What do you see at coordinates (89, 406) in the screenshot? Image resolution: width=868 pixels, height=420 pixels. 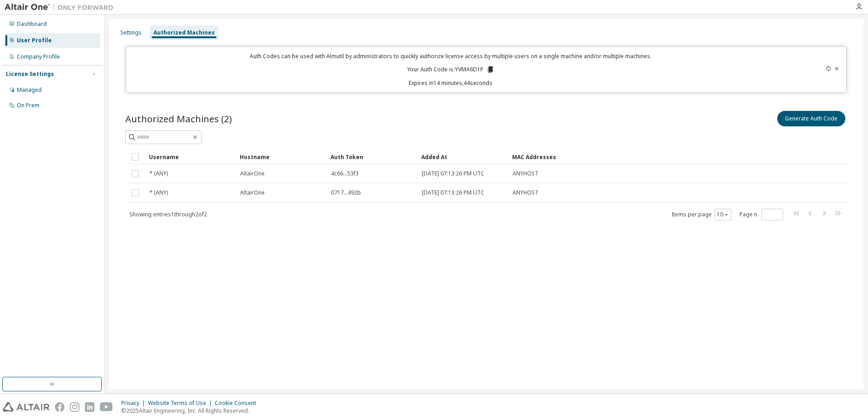 I see `img: linkedin.svg` at bounding box center [89, 406].